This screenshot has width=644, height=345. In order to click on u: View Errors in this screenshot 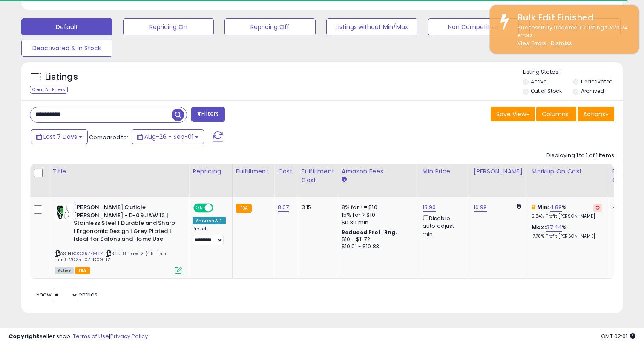, I will do `click(532, 43)`.